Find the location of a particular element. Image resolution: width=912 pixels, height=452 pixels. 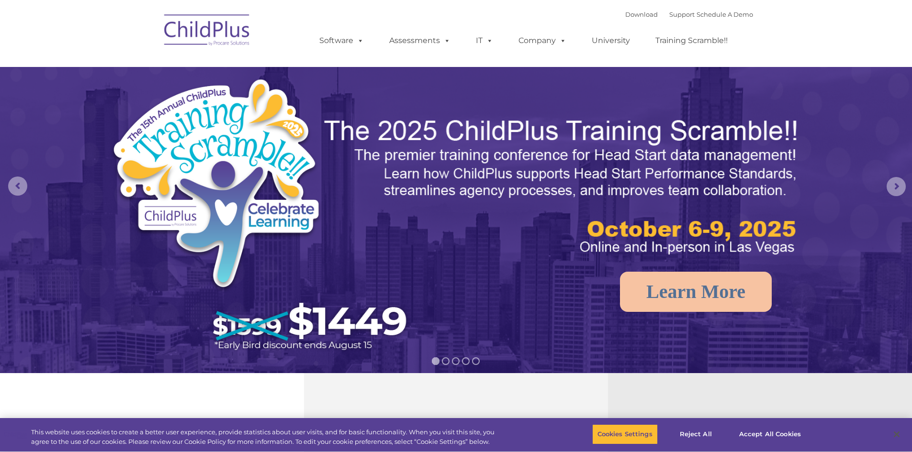

img: ChildPlus by Procare Solutions is located at coordinates (207, 32).